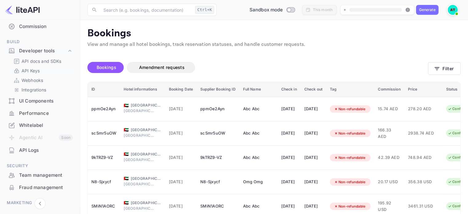 This screenshot has width=468, height=214. Describe the element at coordinates (423, 89) in the screenshot. I see `th: Price` at that location.